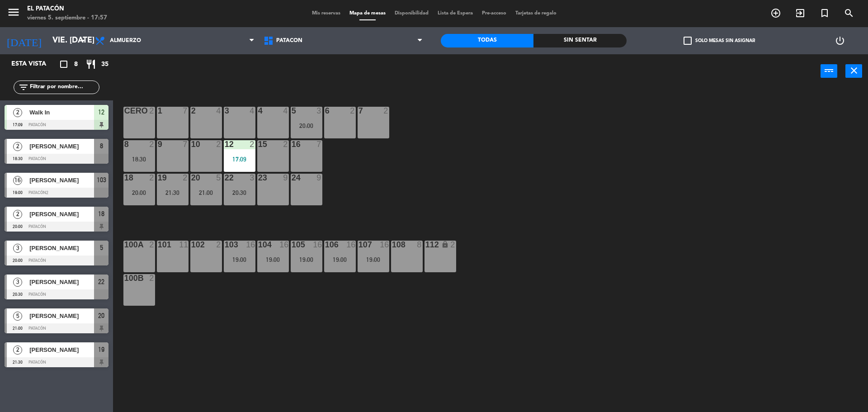 This screenshot has width=868, height=412. Describe the element at coordinates (101, 214) in the screenshot. I see `span: 18` at that location.